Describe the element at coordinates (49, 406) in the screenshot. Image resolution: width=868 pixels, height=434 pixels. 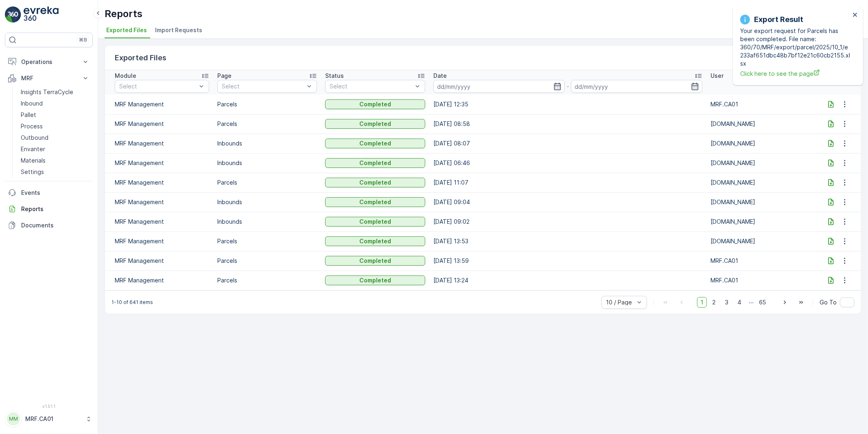
I see `span: v 1.51.1` at that location.